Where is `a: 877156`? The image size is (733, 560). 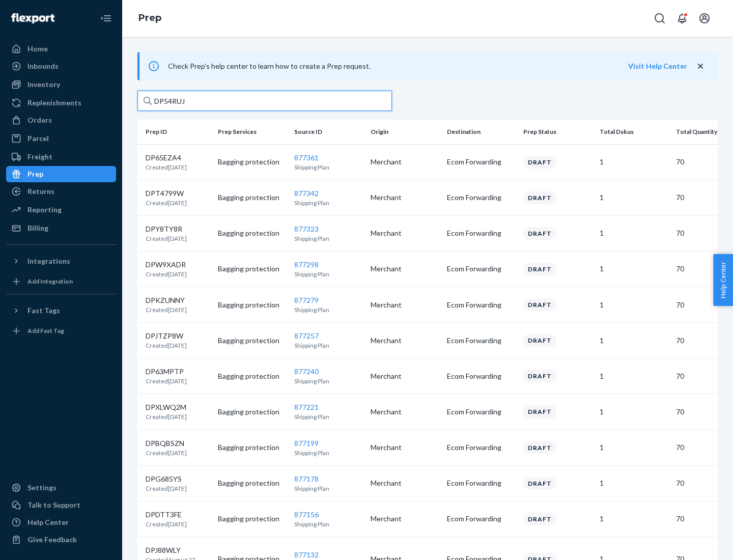
a: 877156 is located at coordinates (306, 515).